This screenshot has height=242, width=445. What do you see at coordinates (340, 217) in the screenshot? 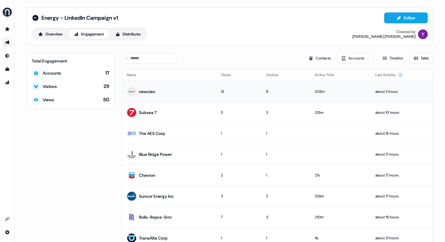
I see `div: 2:10m` at bounding box center [340, 217].